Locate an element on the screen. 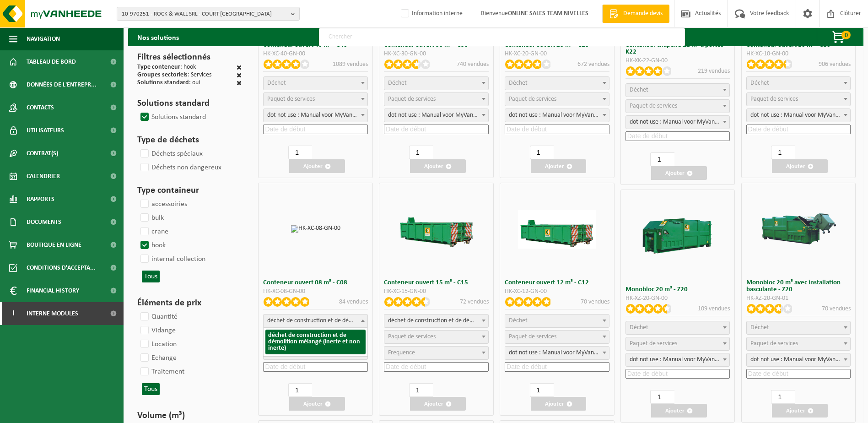 The image size is (868, 423). label: crane is located at coordinates (153, 232).